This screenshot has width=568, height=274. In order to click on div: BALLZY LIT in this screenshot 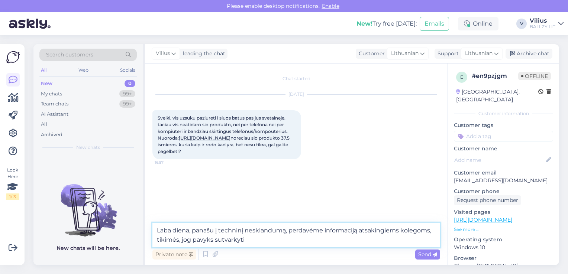, I will do `click(543, 27)`.